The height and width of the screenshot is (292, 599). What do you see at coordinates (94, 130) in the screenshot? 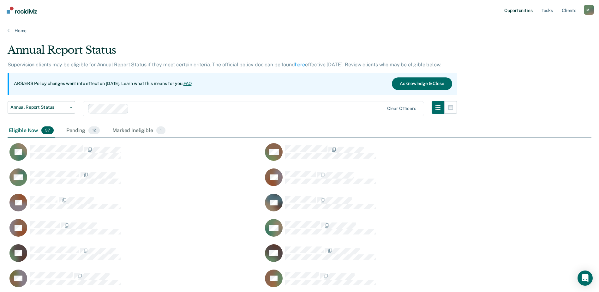
I see `span: 12` at bounding box center [94, 130].